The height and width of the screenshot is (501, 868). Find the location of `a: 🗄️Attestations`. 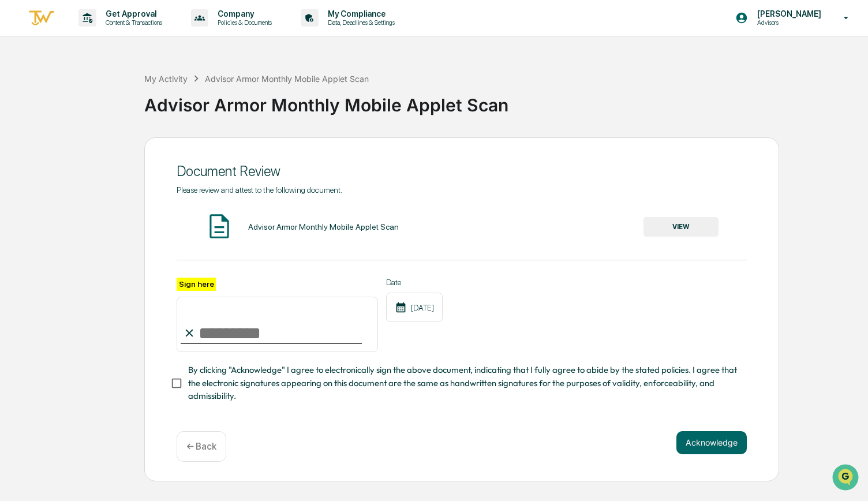

a: 🗄️Attestations is located at coordinates (113, 151).